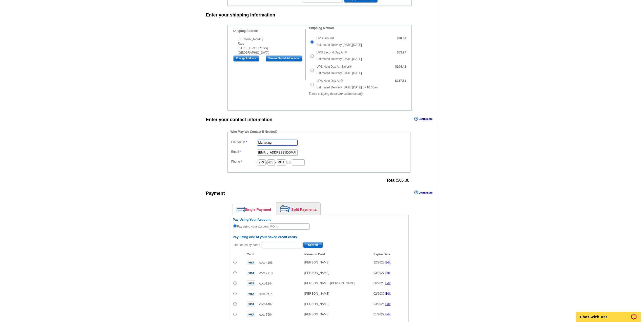 This screenshot has height=322, width=644. Describe the element at coordinates (401, 38) in the screenshot. I see `strong: $30.38` at that location.